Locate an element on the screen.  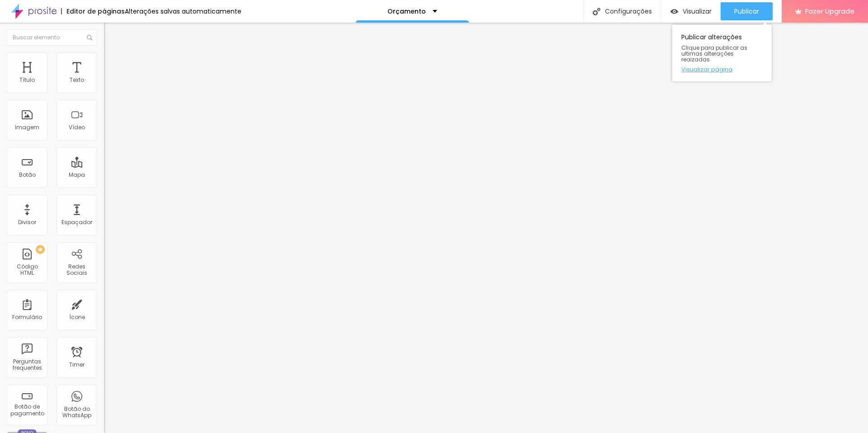
div: Texto is located at coordinates (77, 80).